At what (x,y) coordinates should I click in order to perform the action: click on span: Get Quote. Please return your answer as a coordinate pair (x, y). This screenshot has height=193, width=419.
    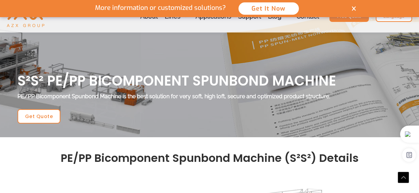
    Looking at the image, I should click on (39, 117).